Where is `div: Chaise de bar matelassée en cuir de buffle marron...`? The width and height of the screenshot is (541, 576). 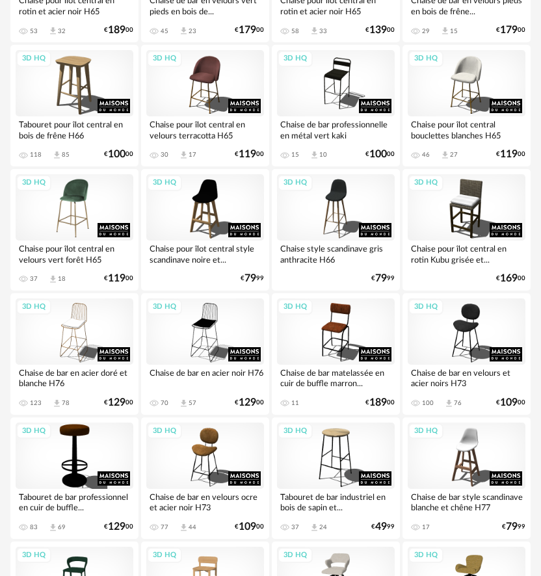 div: Chaise de bar matelassée en cuir de buffle marron... is located at coordinates (335, 378).